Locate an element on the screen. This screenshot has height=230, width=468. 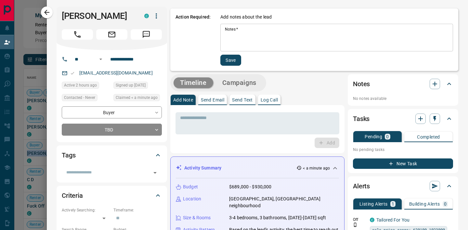
svg: Push Notification Only is located at coordinates (355, 225).